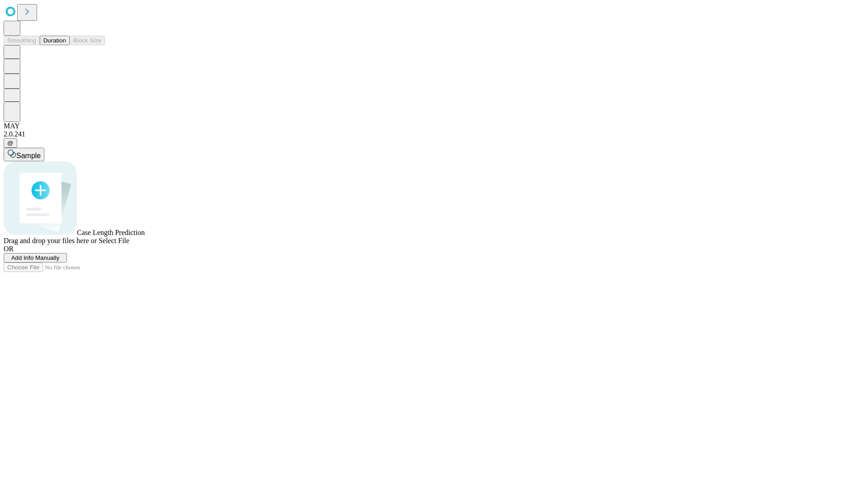  I want to click on span: Case Length Prediction, so click(111, 232).